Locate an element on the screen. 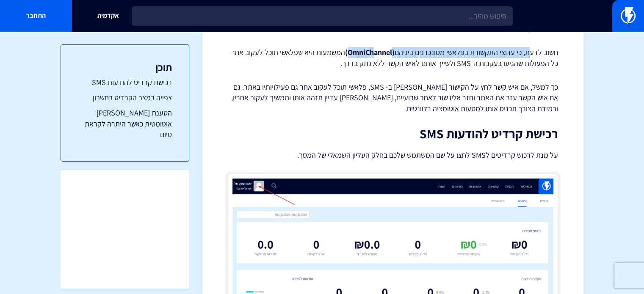  h3: תוכן is located at coordinates (125, 67).